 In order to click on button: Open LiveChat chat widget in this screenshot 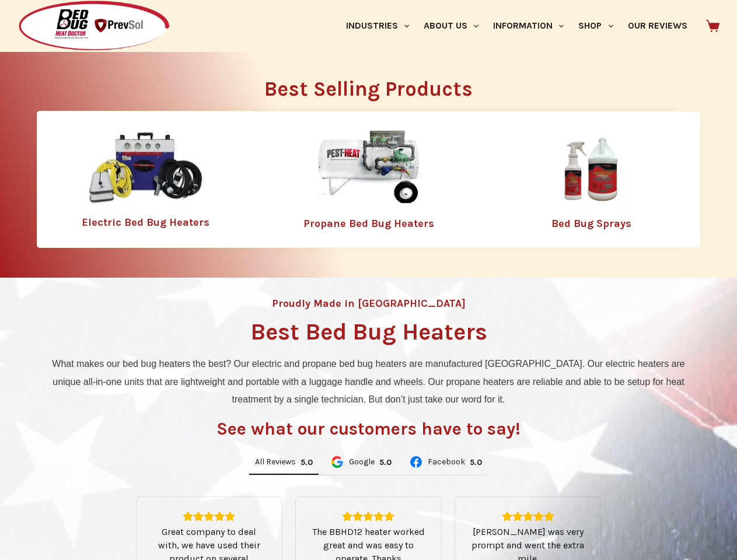, I will do `click(27, 22)`.